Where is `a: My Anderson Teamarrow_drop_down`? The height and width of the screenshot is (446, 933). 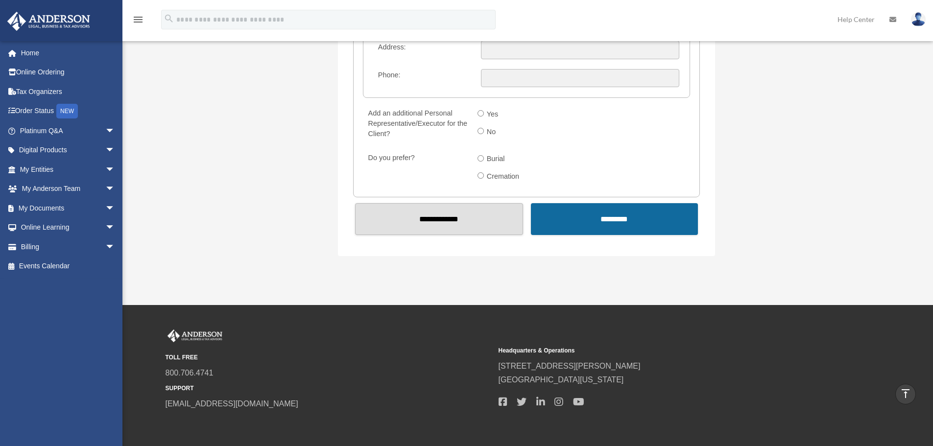
a: My Anderson Teamarrow_drop_down is located at coordinates (68, 189).